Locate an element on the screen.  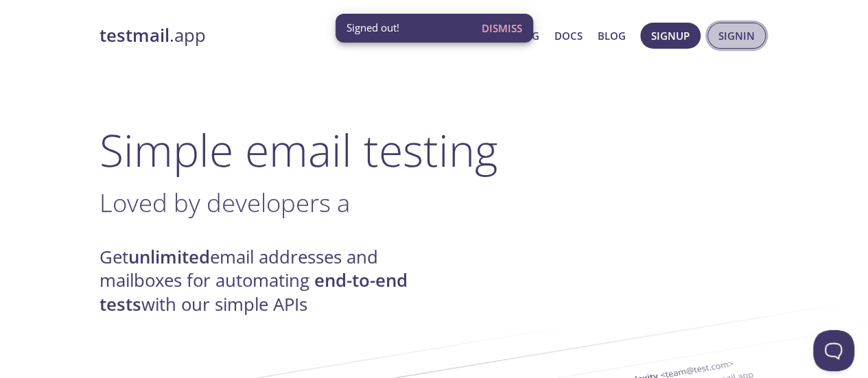
span: Signed out! is located at coordinates (373, 27).